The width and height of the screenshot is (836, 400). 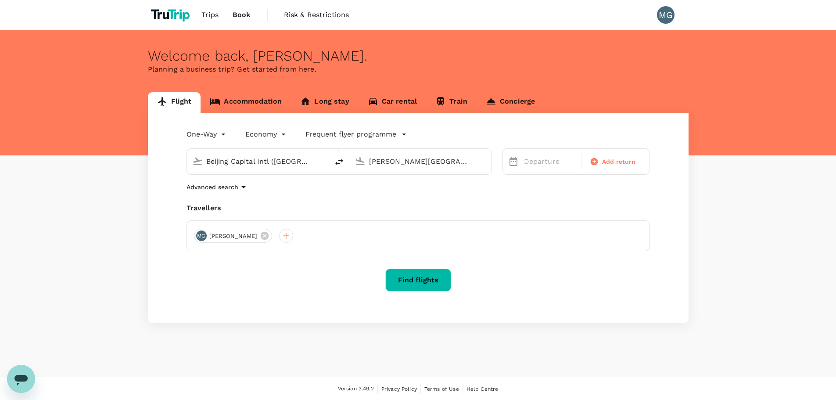 I want to click on p: Departure, so click(x=550, y=161).